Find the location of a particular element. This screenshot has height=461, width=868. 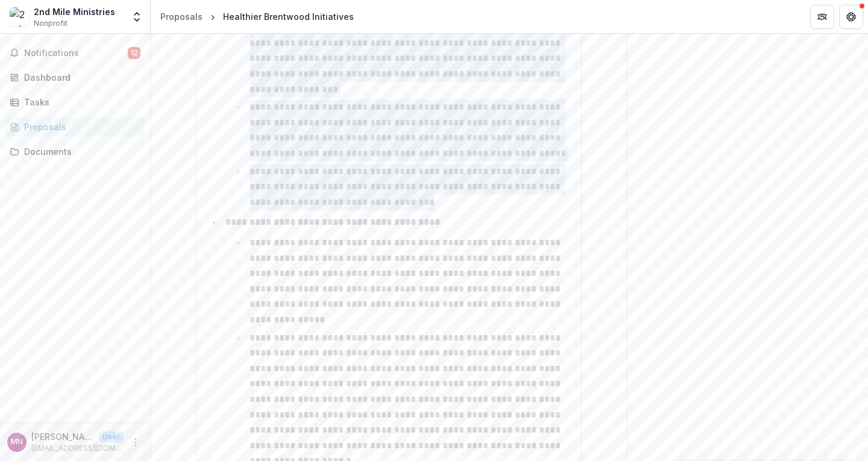

div: 2nd Mile Ministries is located at coordinates (74, 11).